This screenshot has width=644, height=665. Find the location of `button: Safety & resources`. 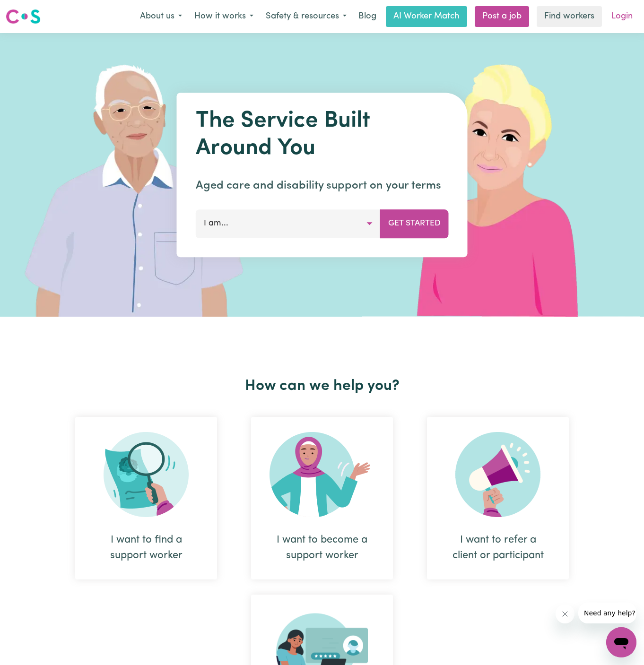

button: Safety & resources is located at coordinates (306, 17).